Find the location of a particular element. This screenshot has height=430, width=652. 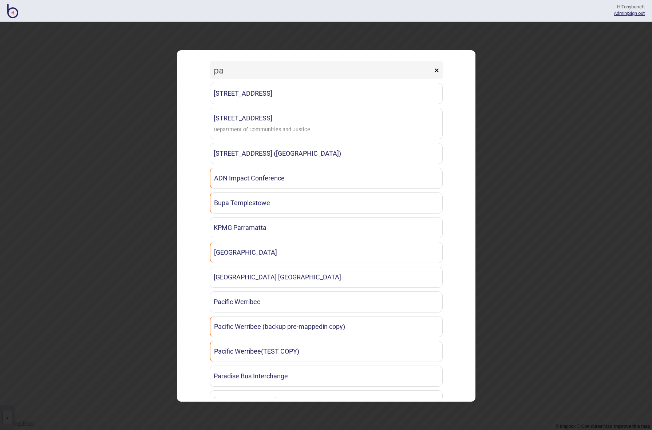

a: Paradise Bus Interchange is located at coordinates (326, 376).